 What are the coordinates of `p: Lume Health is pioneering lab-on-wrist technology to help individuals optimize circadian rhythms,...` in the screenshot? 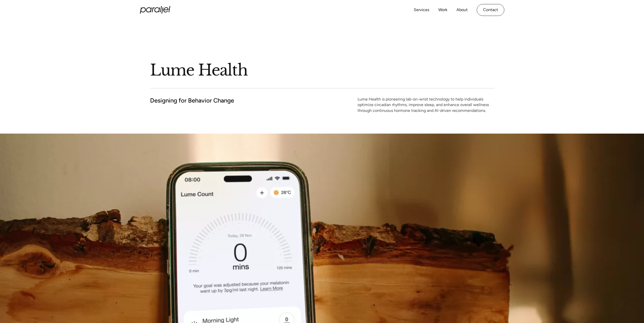 It's located at (426, 105).